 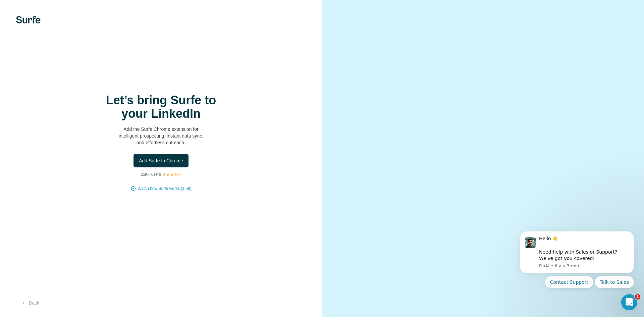 I want to click on img: Rating Stars, so click(x=172, y=175).